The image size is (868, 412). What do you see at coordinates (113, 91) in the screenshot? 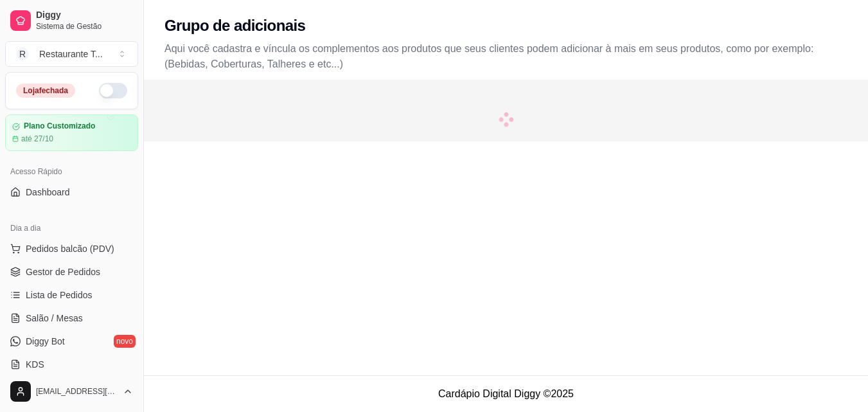
I see `button: Alterar Status` at bounding box center [113, 91].